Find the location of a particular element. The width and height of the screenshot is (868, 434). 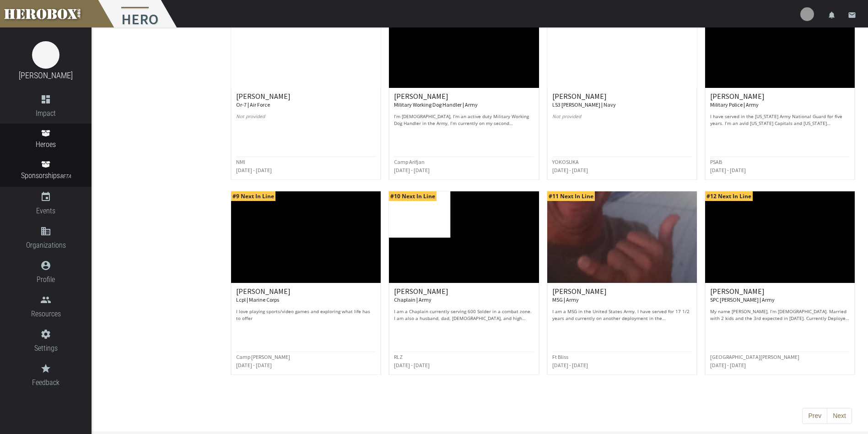

button: Next is located at coordinates (839, 416).